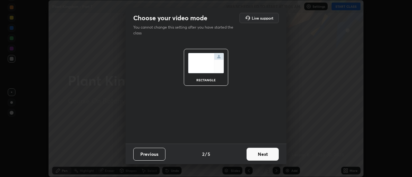  What do you see at coordinates (203, 154) in the screenshot?
I see `h4: 2` at bounding box center [203, 154].